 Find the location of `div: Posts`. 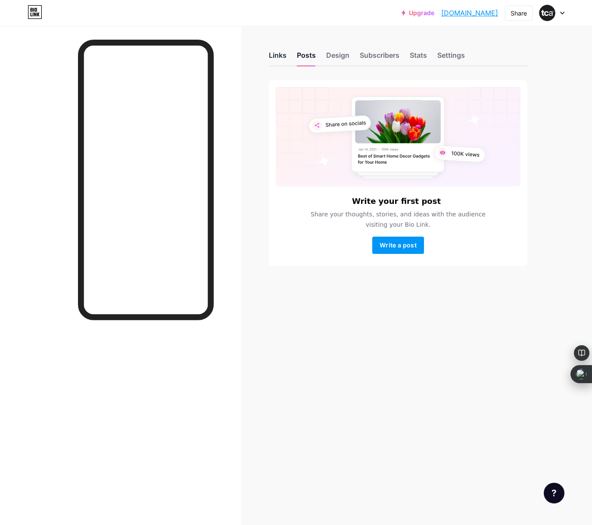

div: Posts is located at coordinates (307, 58).